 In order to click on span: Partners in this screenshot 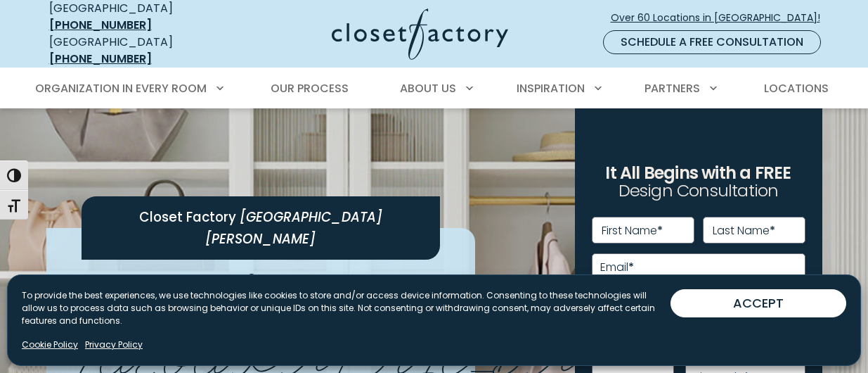, I will do `click(672, 88)`.